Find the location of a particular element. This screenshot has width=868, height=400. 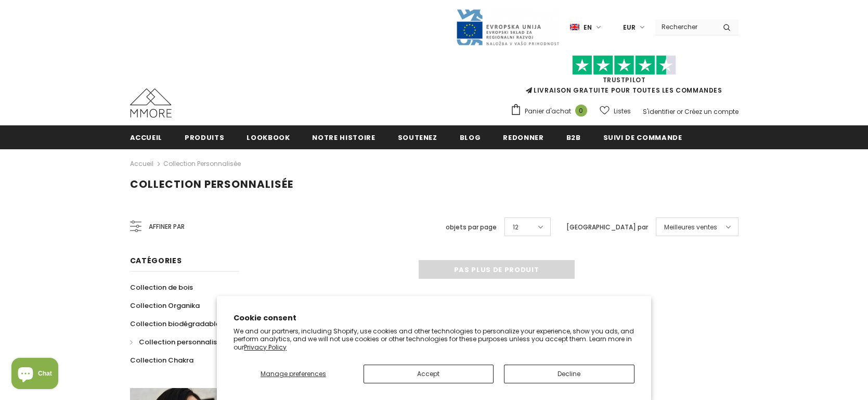

span: LIVRAISON GRATUITE POUR TOUTES LES COMMANDES is located at coordinates (624, 77).